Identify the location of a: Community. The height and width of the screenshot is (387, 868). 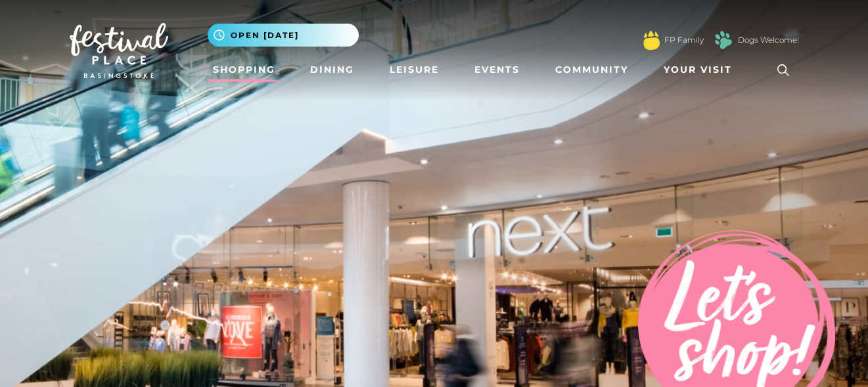
(591, 69).